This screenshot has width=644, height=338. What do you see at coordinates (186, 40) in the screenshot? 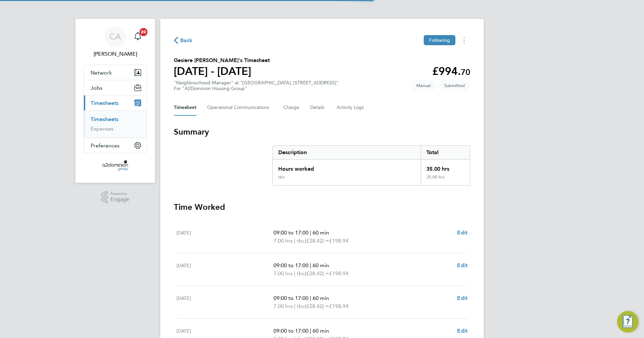
I see `span: Back` at bounding box center [186, 40].